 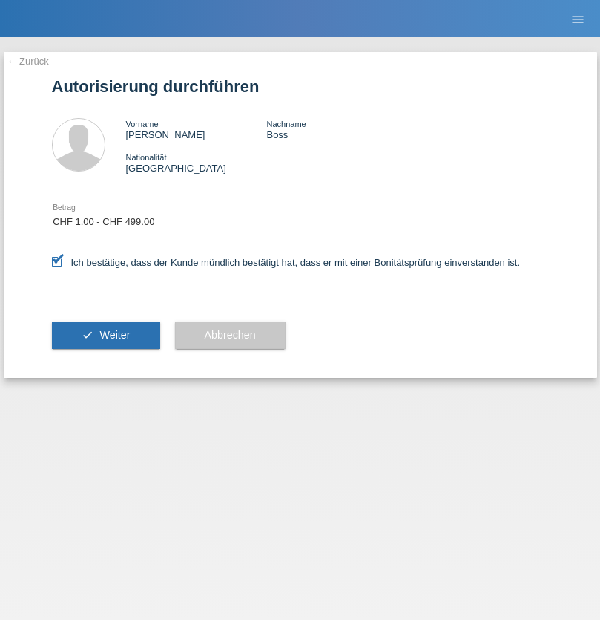 I want to click on button: Abbrechen, so click(x=230, y=335).